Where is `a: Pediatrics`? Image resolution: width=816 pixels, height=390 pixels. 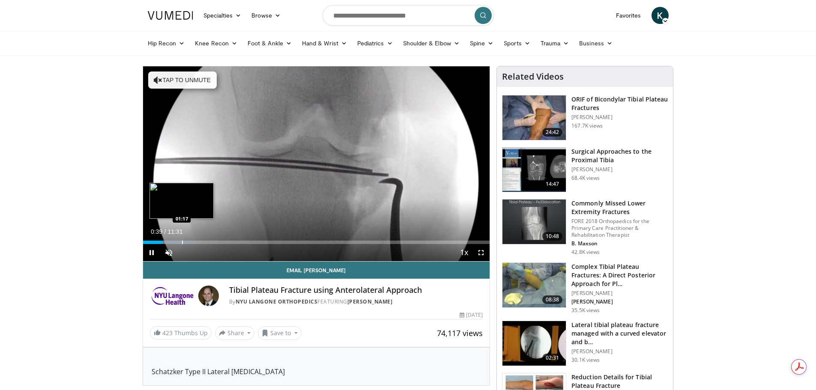 a: Pediatrics is located at coordinates (375, 43).